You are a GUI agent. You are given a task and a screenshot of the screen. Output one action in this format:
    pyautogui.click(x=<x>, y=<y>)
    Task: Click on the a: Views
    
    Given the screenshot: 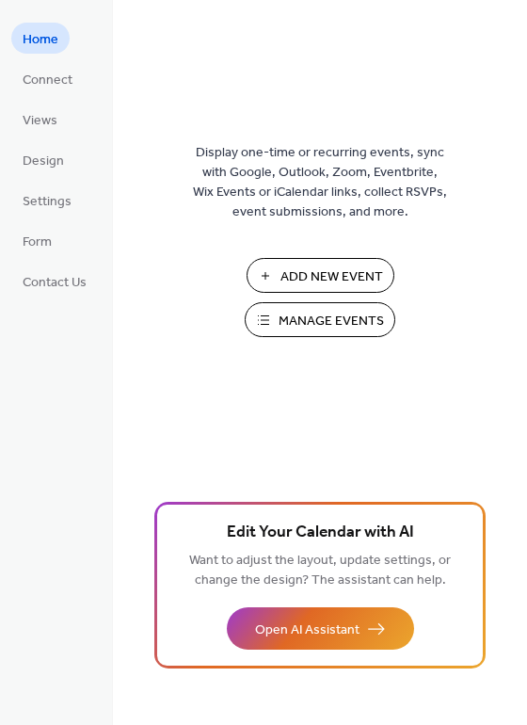 What is the action you would take?
    pyautogui.click(x=40, y=119)
    